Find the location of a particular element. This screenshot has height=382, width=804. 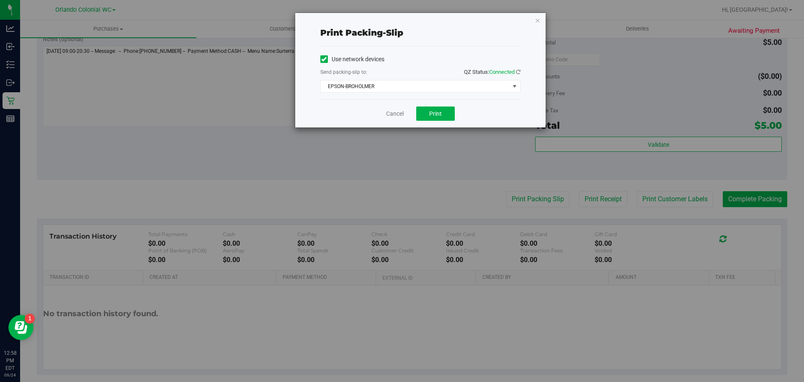

span: Print is located at coordinates (436, 114).